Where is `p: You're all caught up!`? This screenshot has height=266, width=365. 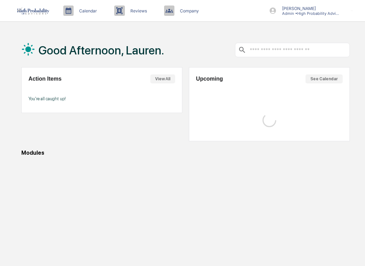 p: You're all caught up! is located at coordinates (102, 98).